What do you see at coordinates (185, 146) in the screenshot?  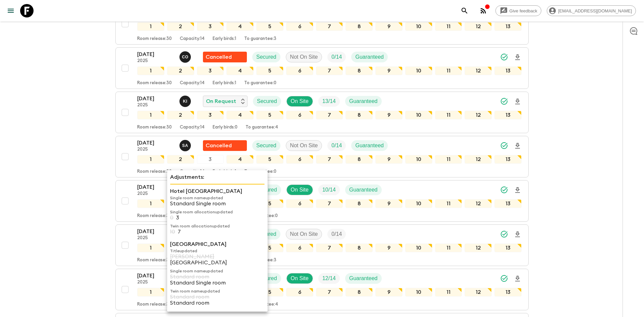 I see `p: S A` at bounding box center [185, 146].